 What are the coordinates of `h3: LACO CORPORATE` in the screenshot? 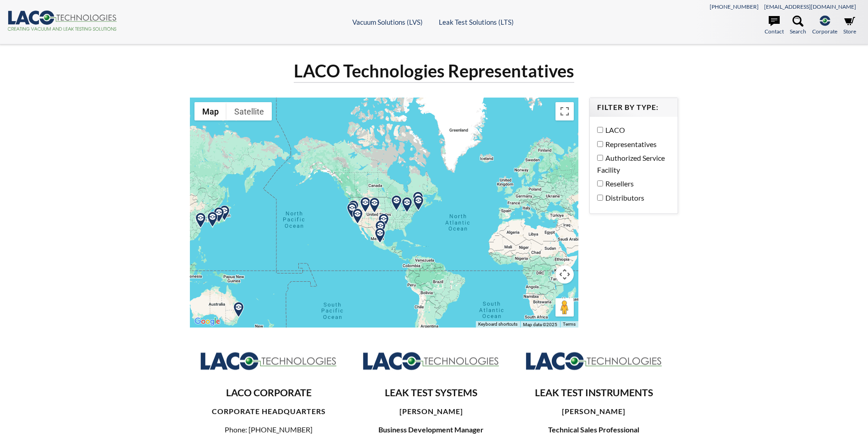 It's located at (269, 393).